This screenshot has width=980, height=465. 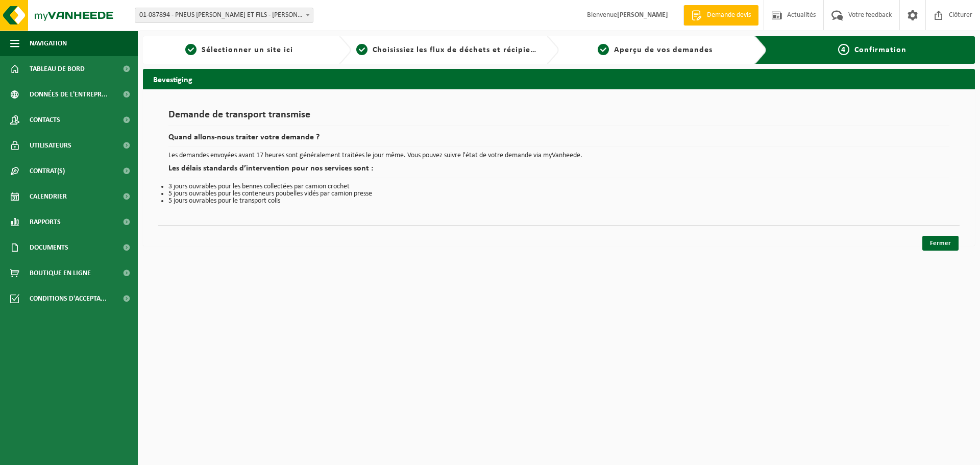 I want to click on span: Rapports, so click(x=45, y=222).